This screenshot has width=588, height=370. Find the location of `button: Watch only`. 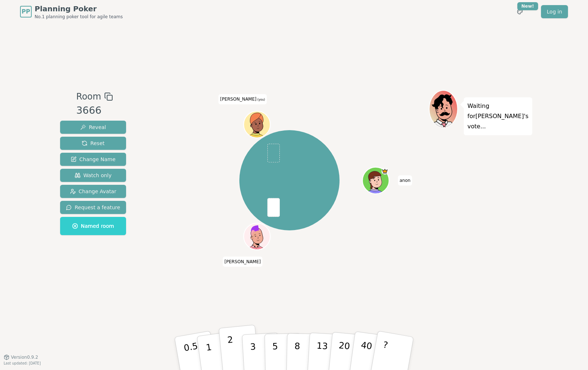

button: Watch only is located at coordinates (93, 176).